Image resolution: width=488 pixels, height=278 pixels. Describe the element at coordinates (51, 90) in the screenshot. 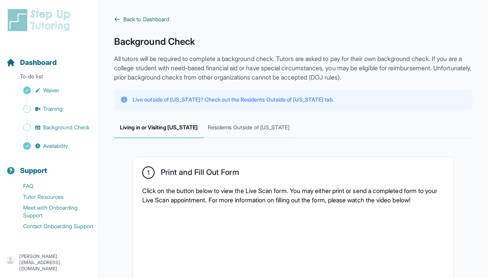

I see `span: Waiver` at that location.